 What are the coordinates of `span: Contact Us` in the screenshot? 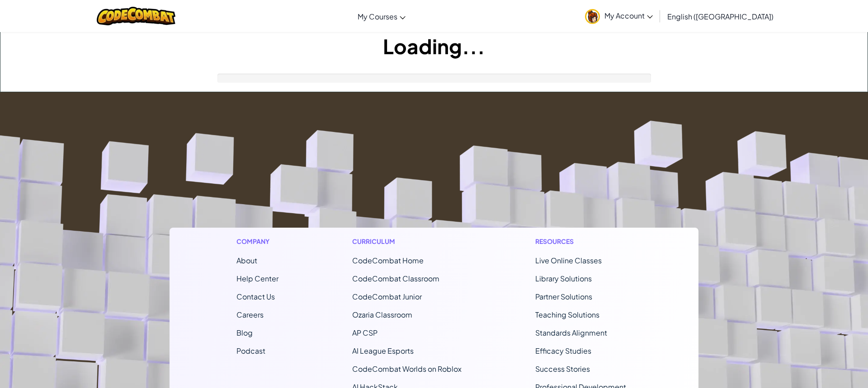 It's located at (256, 296).